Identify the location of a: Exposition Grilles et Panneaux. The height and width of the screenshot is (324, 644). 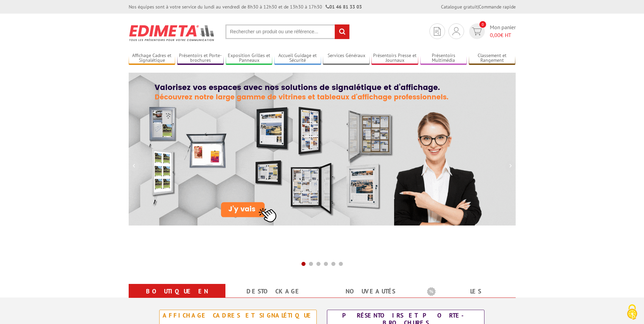
(249, 58).